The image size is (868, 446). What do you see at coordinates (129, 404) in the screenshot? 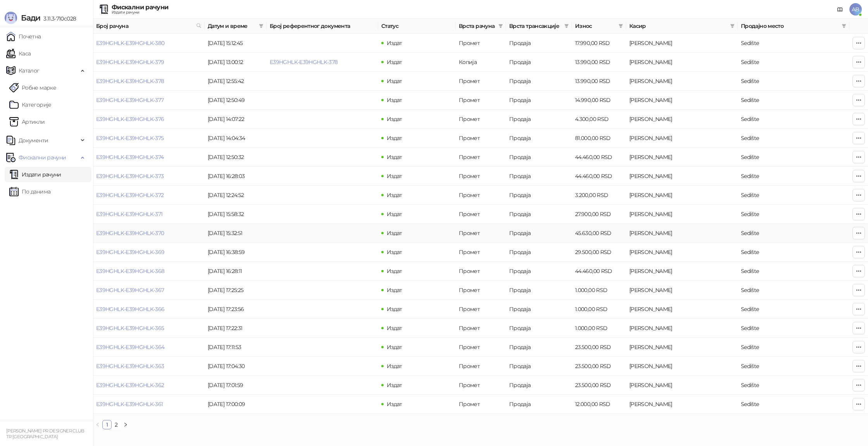
I see `a: E39HGHLK-E39HGHLK-361` at bounding box center [129, 404].